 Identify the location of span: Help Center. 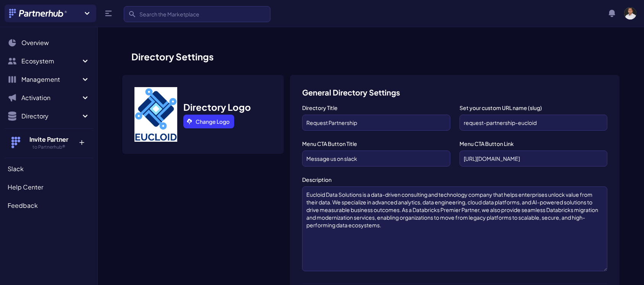
(25, 187).